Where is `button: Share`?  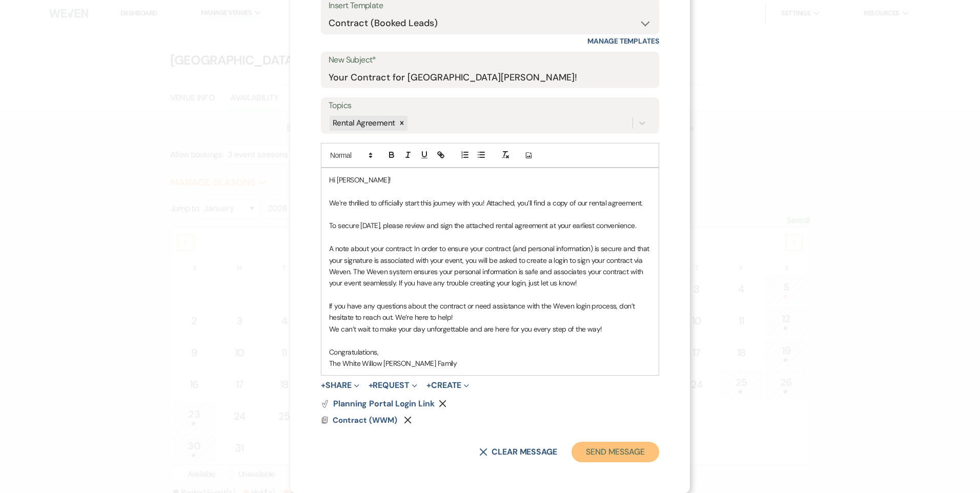
button: Share is located at coordinates (340, 385).